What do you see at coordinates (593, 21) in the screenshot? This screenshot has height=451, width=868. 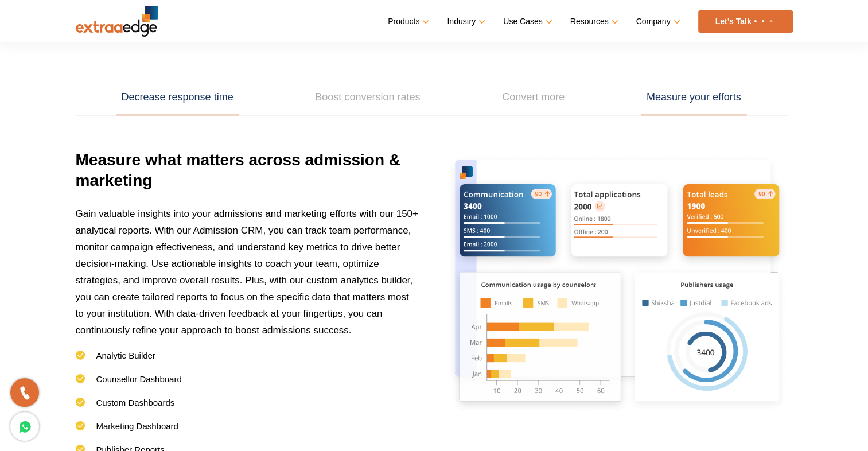 I see `a: Resources` at bounding box center [593, 21].